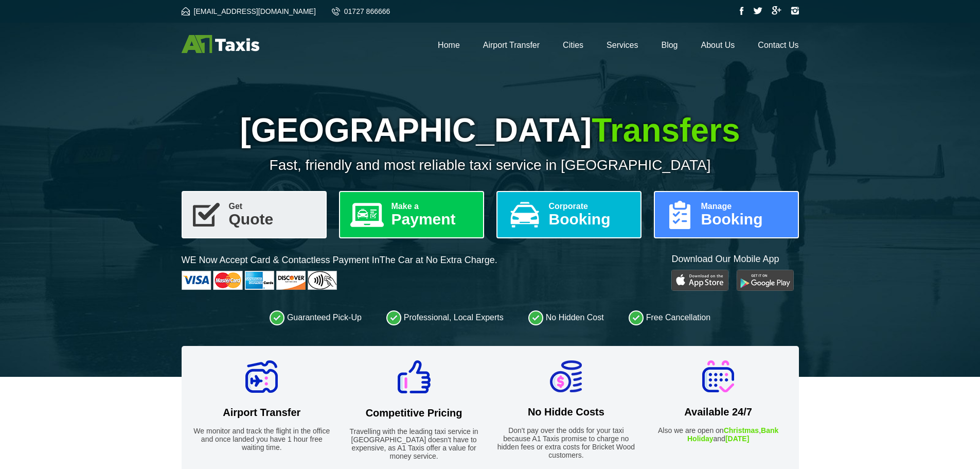  What do you see at coordinates (726, 215) in the screenshot?
I see `a: ManageBooking` at bounding box center [726, 215].